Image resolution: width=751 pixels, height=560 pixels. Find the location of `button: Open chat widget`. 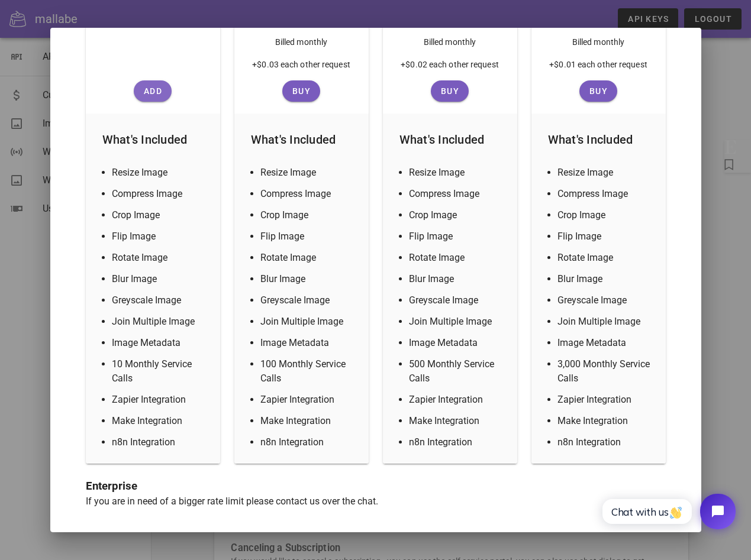

button: Open chat widget is located at coordinates (128, 27).